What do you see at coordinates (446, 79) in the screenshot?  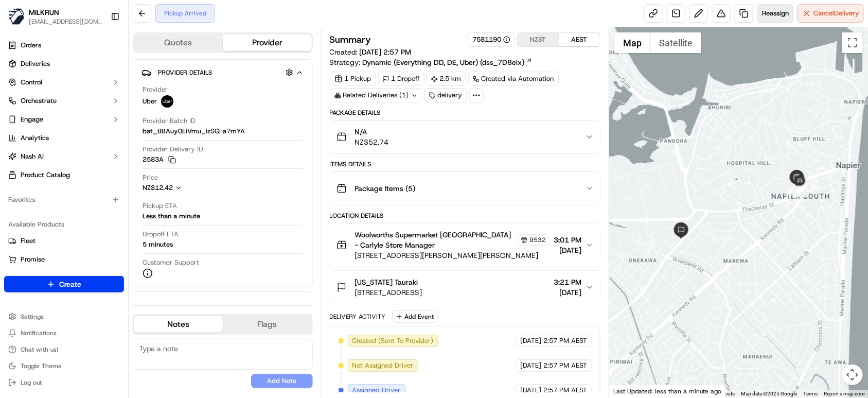 I see `div: 2.5 km` at bounding box center [446, 79].